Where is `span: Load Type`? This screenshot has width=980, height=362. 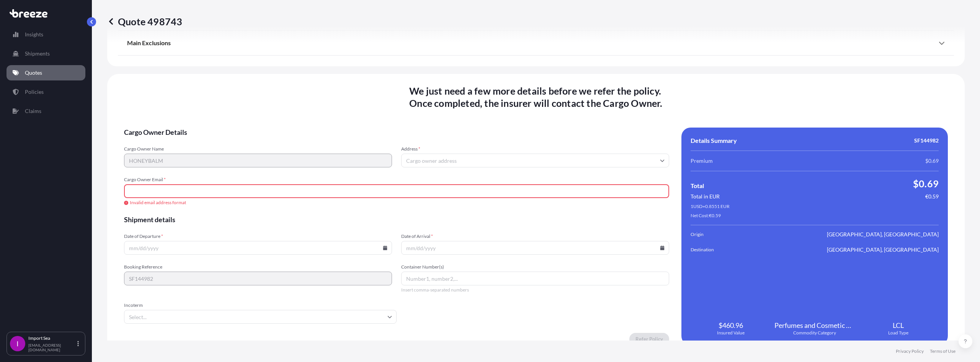 span: Load Type is located at coordinates (898, 333).